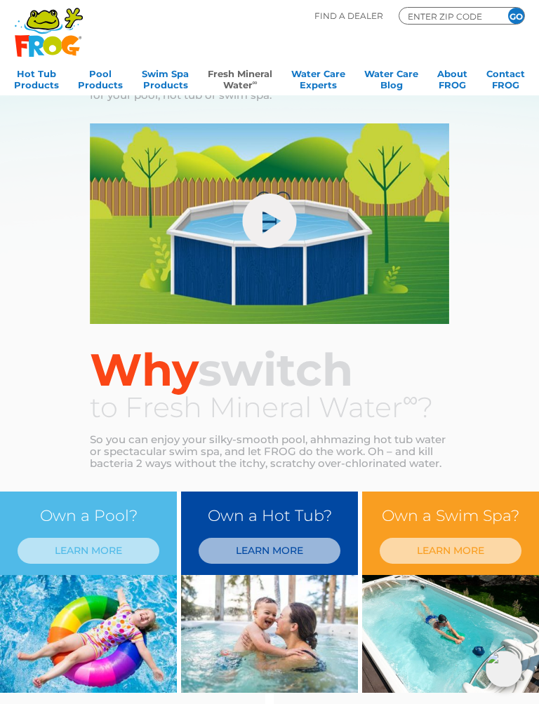 This screenshot has width=539, height=704. What do you see at coordinates (36, 78) in the screenshot?
I see `a: Hot TubProducts` at bounding box center [36, 78].